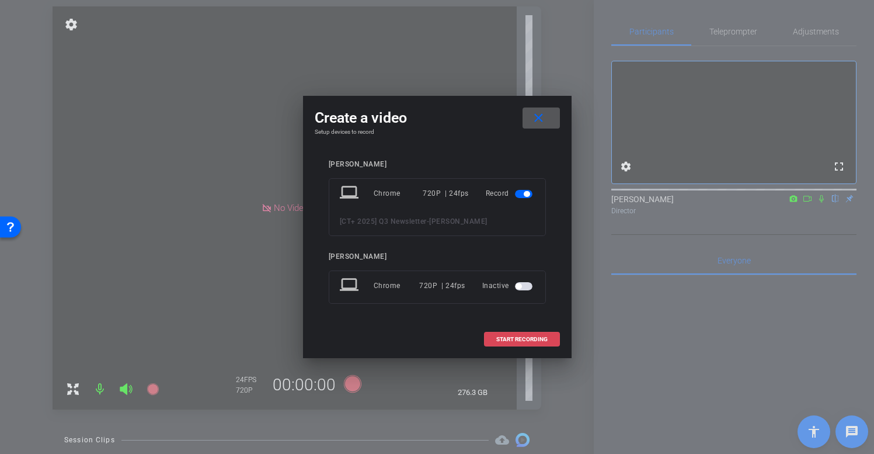  I want to click on mat-icon: close, so click(538, 118).